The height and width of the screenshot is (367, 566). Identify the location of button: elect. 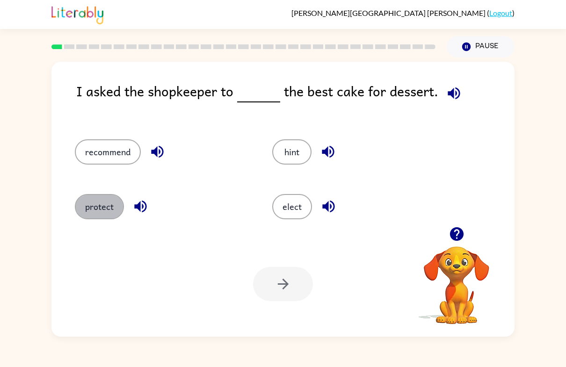
(292, 207).